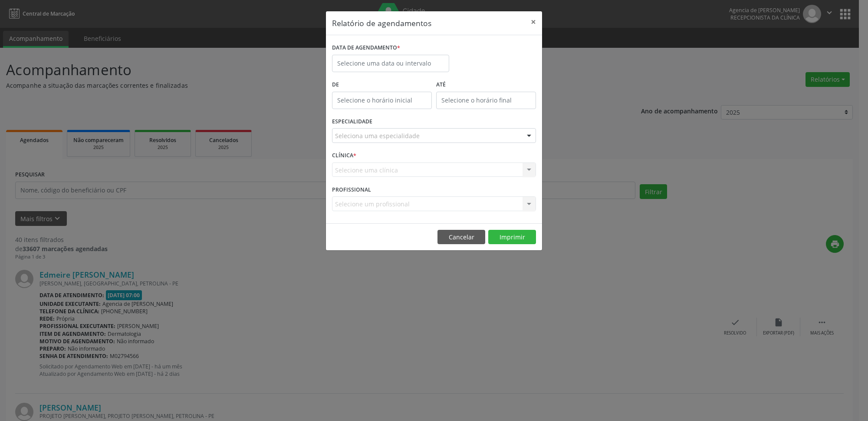 This screenshot has width=868, height=421. I want to click on button: Imprimir, so click(512, 237).